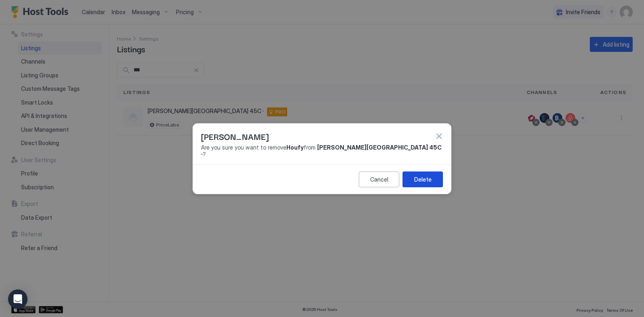 The height and width of the screenshot is (317, 644). Describe the element at coordinates (322, 150) in the screenshot. I see `span: Are you sure you want to remove from ?` at that location.